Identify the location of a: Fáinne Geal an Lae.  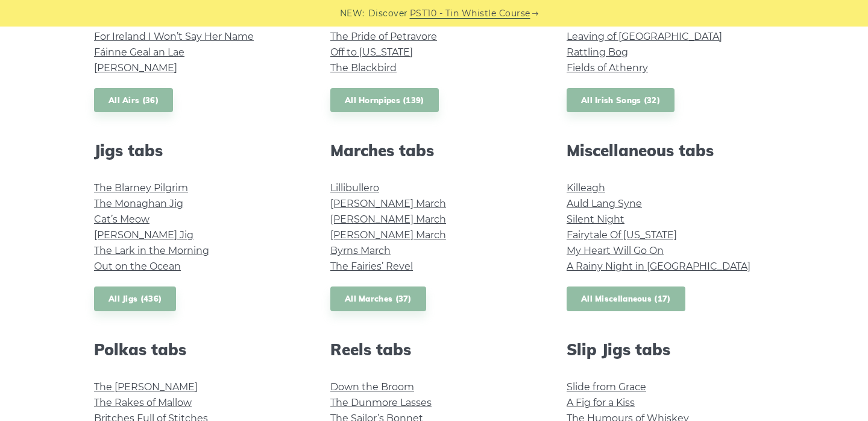
(139, 52).